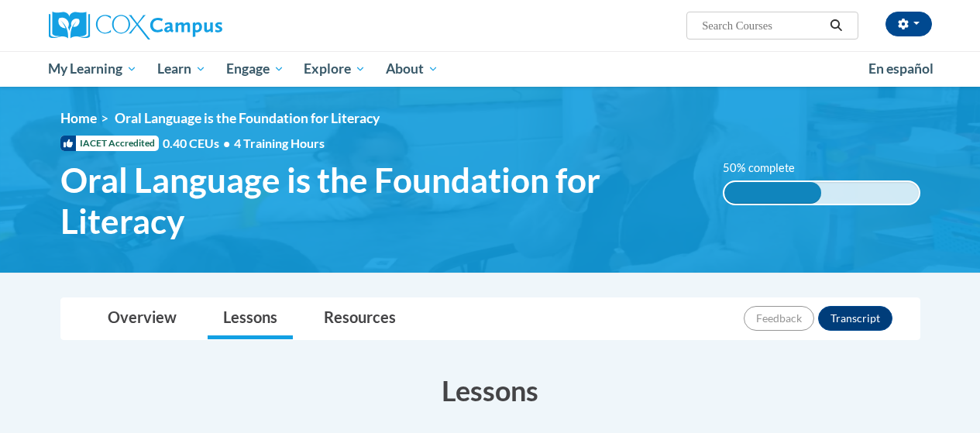 The width and height of the screenshot is (980, 433). I want to click on a: Cox Campus, so click(188, 26).